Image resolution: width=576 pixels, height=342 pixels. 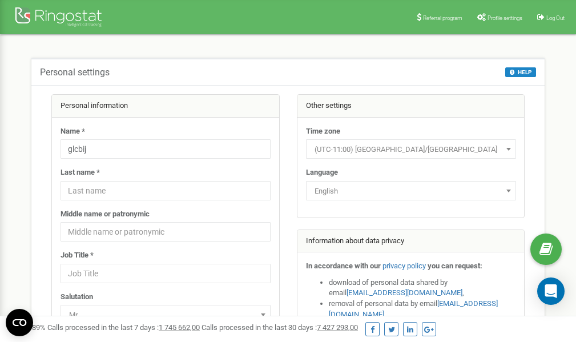 What do you see at coordinates (165, 273) in the screenshot?
I see `input: Job Title` at bounding box center [165, 273].